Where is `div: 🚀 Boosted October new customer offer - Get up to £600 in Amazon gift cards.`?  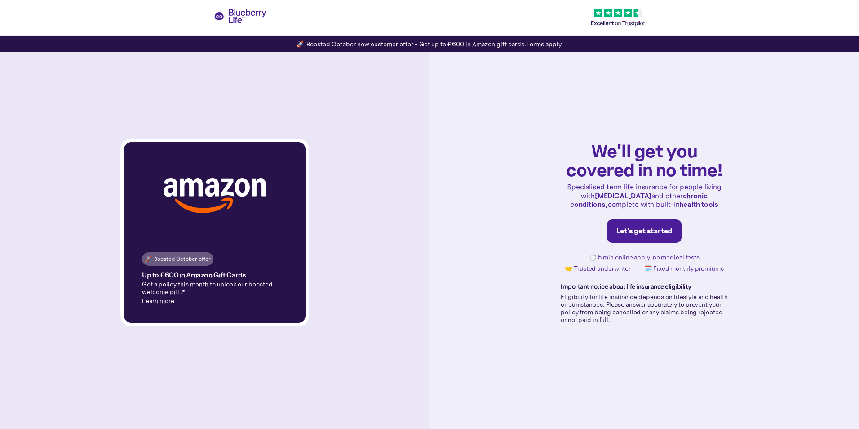
div: 🚀 Boosted October new customer offer - Get up to £600 in Amazon gift cards. is located at coordinates (429, 44).